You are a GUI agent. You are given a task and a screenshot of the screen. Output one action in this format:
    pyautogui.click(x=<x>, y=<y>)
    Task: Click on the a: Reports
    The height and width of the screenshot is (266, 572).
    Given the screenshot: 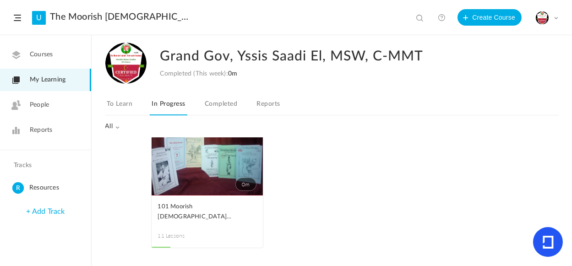 What is the action you would take?
    pyautogui.click(x=268, y=107)
    